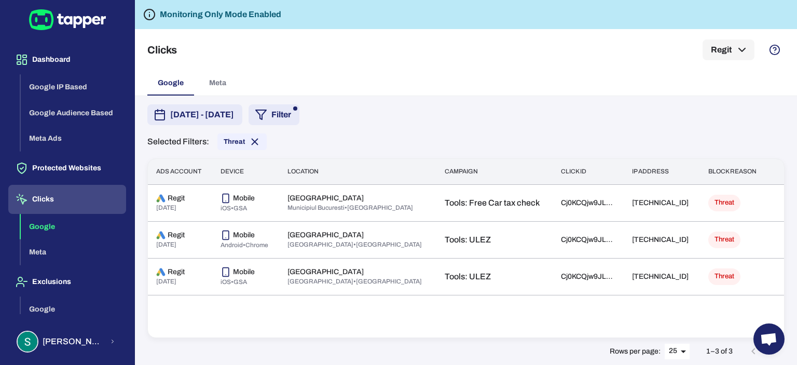 This screenshot has height=365, width=797. What do you see at coordinates (73, 86) in the screenshot?
I see `a: Google IP Based` at bounding box center [73, 86].